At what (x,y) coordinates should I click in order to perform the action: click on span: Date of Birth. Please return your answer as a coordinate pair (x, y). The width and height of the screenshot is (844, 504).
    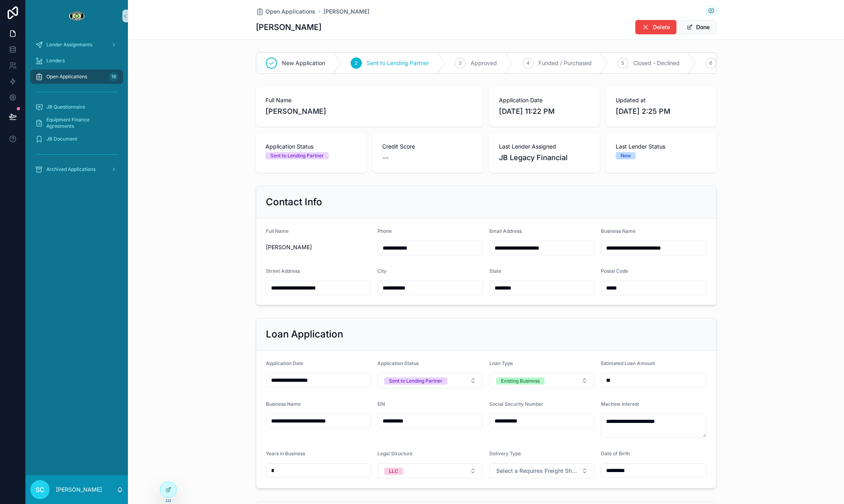
    Looking at the image, I should click on (616, 453).